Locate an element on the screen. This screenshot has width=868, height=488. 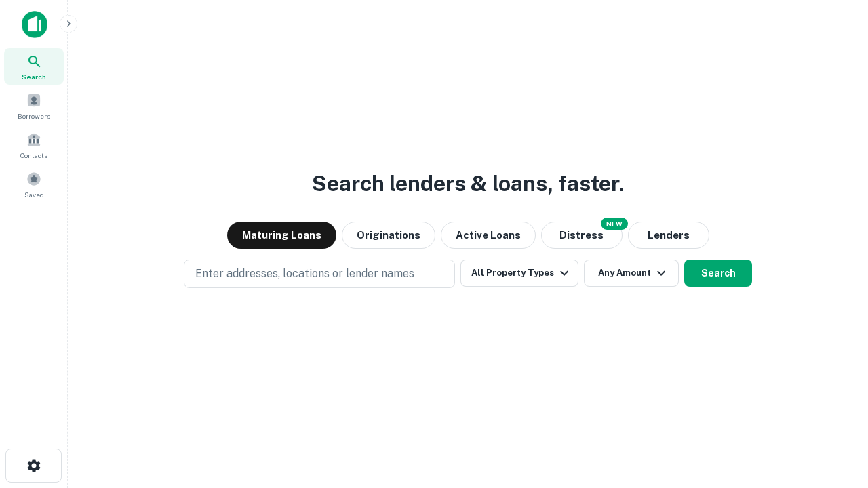
button: All Property Types is located at coordinates (519, 273).